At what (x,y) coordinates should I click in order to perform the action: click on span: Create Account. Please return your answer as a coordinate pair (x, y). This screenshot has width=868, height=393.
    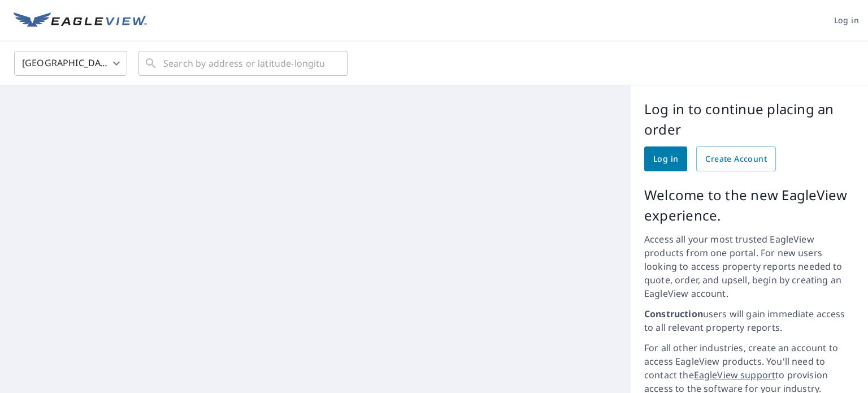
    Looking at the image, I should click on (736, 159).